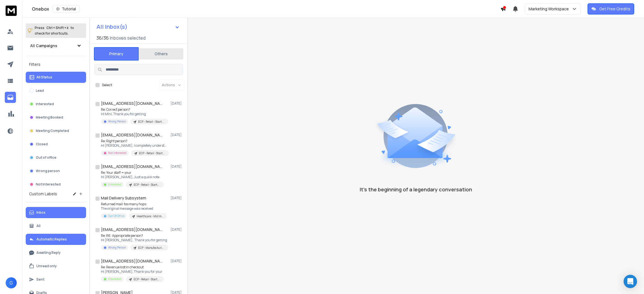 Image resolution: width=644 pixels, height=294 pixels. I want to click on h1: All Campaigns, so click(44, 46).